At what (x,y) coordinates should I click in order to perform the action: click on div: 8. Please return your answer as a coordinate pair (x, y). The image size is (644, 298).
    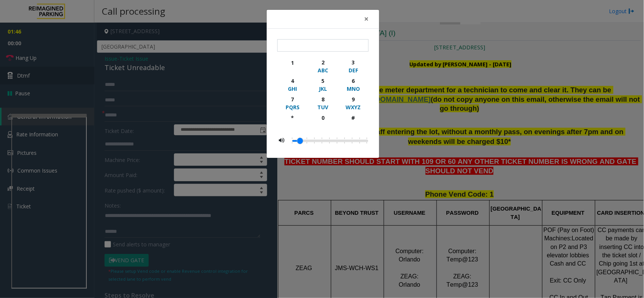
    Looking at the image, I should click on (322, 99).